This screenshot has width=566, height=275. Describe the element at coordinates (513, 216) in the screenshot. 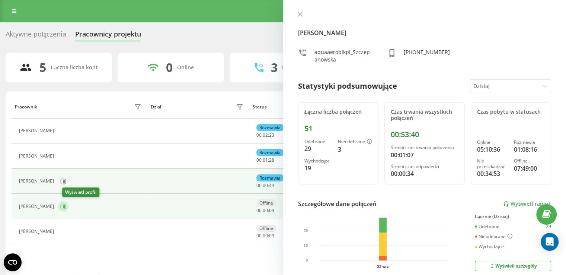

I see `div: Łącznie (Dzisiaj)` at that location.